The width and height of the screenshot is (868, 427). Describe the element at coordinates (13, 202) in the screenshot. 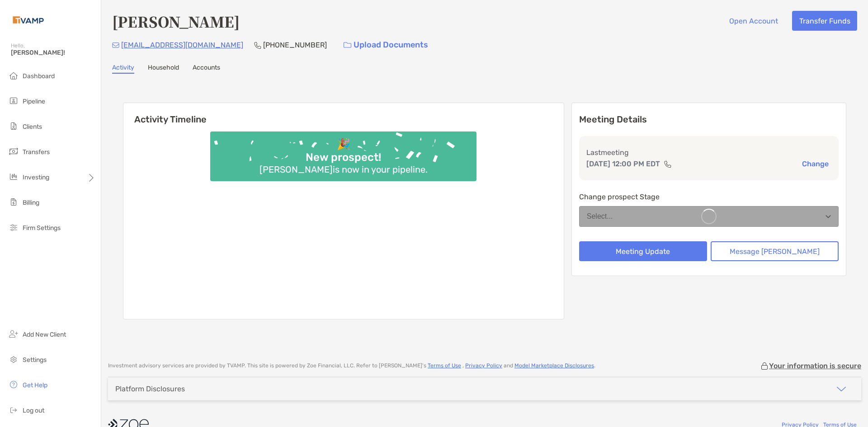

I see `img: billing icon` at that location.